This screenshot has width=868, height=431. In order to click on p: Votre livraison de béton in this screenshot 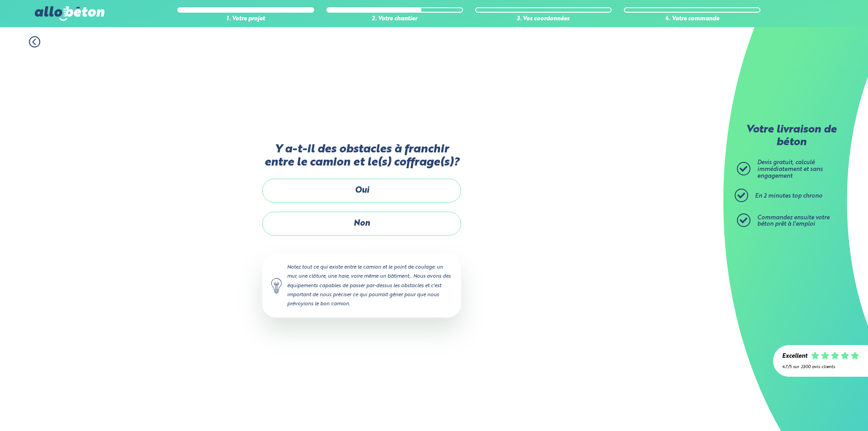, I will do `click(792, 136)`.